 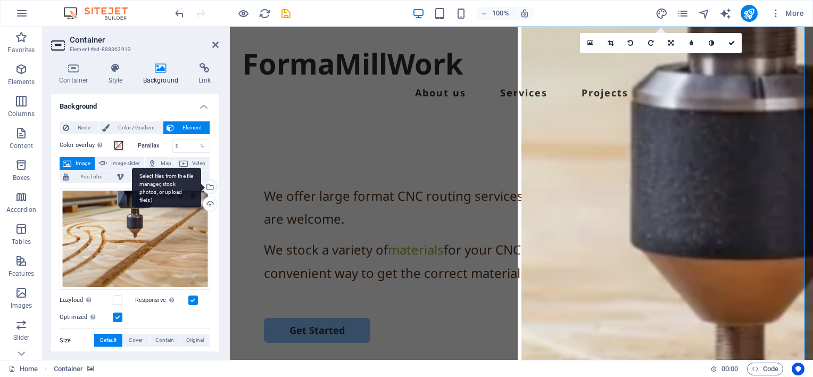 I want to click on button: None, so click(x=79, y=128).